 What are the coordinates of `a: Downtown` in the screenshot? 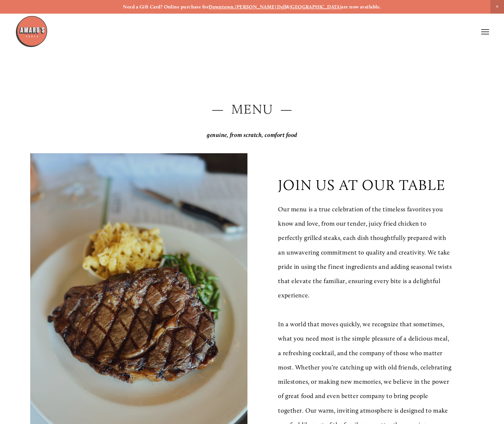 It's located at (221, 7).